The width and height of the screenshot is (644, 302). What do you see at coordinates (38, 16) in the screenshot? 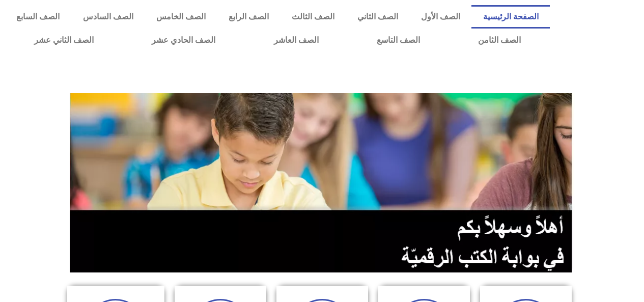
I see `a: الصف السابع` at bounding box center [38, 16].